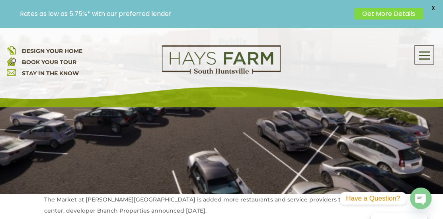  What do you see at coordinates (185, 14) in the screenshot?
I see `p: Rates as low as 5.75%* with our preferred lender` at bounding box center [185, 14].